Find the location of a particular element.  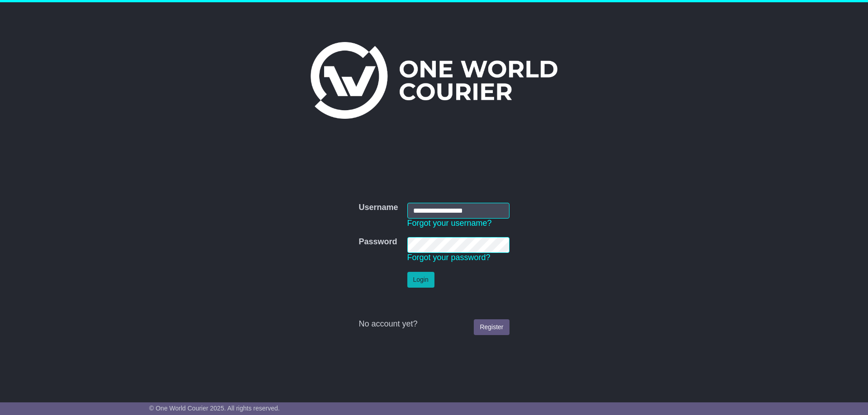

img: One World is located at coordinates (434, 80).